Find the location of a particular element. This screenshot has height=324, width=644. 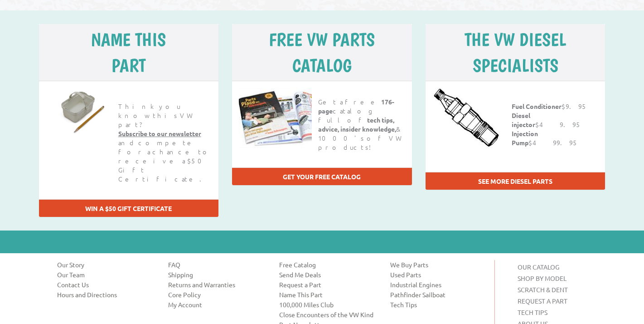

a: Pathfinder Sailboat is located at coordinates (438, 294).